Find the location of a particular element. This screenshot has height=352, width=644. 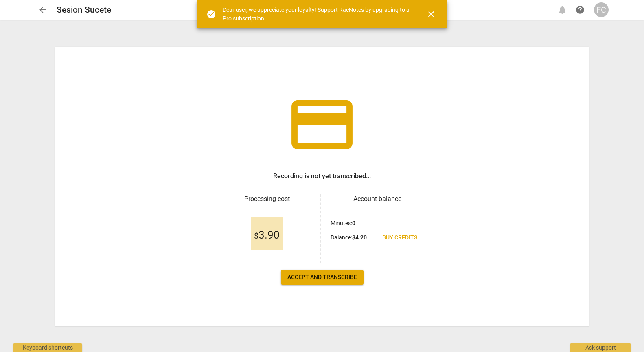

p: Balance : is located at coordinates (349, 238).